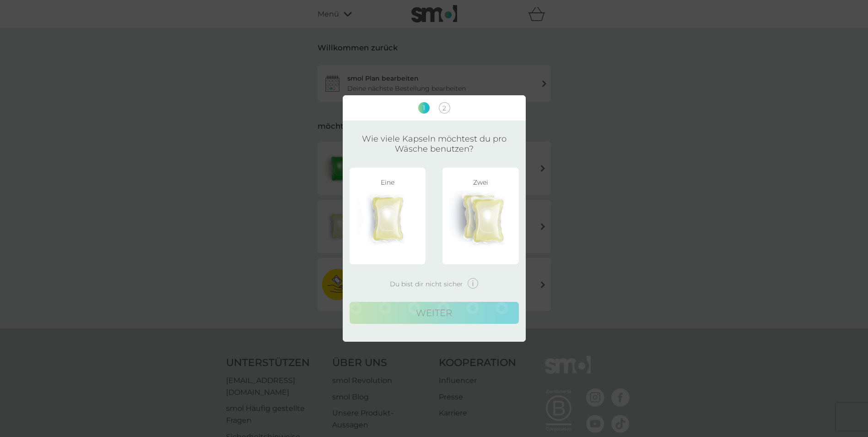  What do you see at coordinates (444, 108) in the screenshot?
I see `span: 2` at bounding box center [444, 108].